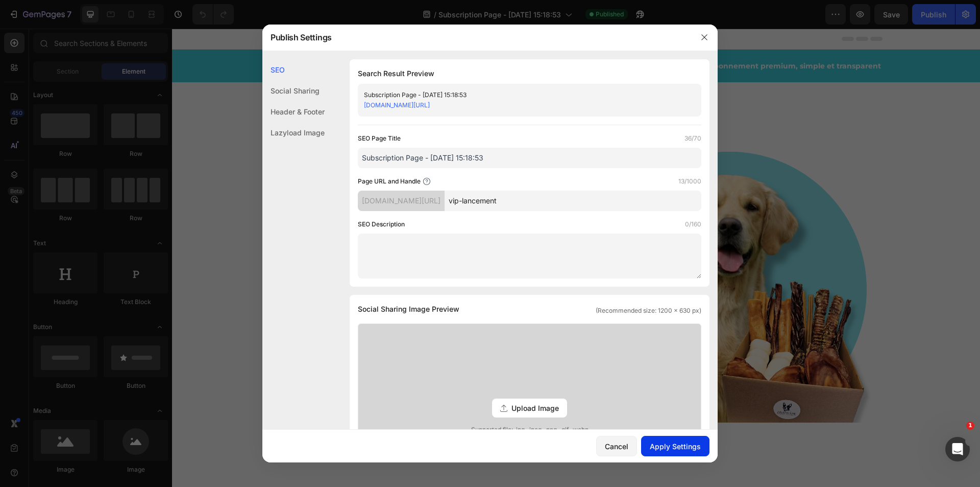  I want to click on label: Page URL and Handle, so click(389, 182).